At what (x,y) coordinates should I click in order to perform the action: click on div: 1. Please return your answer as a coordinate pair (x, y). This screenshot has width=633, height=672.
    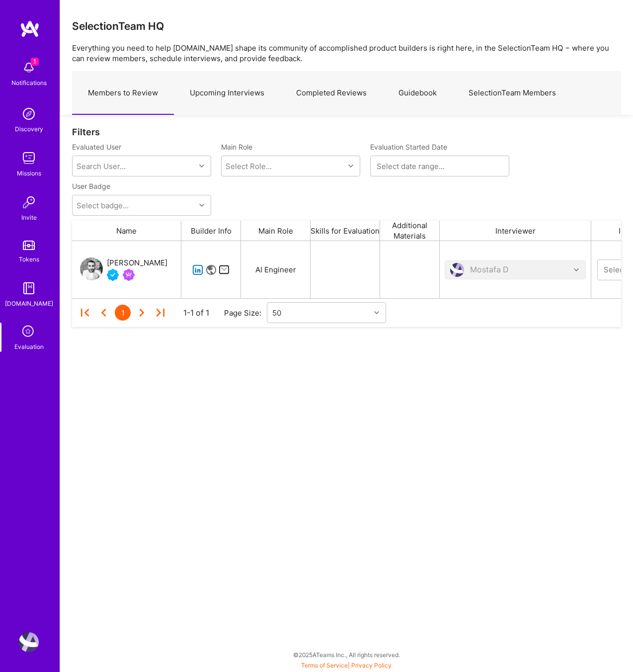
    Looking at the image, I should click on (123, 312).